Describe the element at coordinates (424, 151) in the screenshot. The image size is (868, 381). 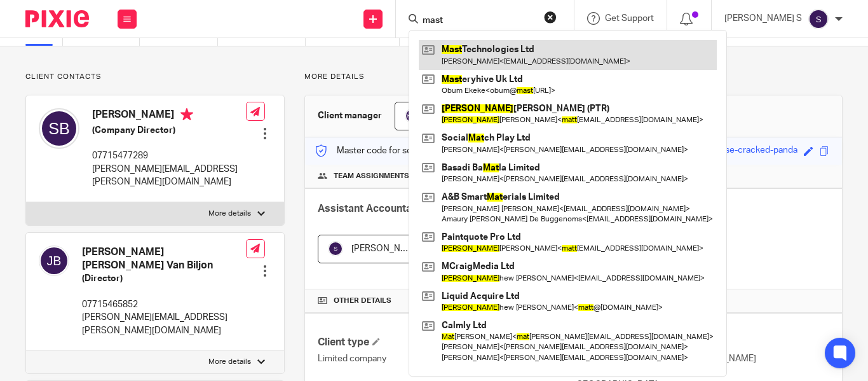
I see `p: Master code for secure communications and files` at that location.